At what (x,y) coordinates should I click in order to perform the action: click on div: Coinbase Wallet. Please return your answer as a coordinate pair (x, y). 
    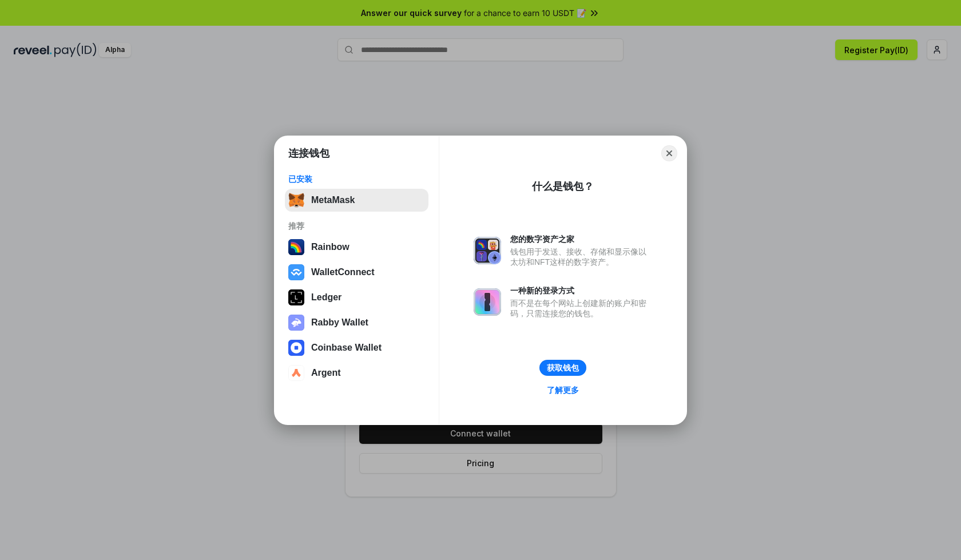
    Looking at the image, I should click on (346, 348).